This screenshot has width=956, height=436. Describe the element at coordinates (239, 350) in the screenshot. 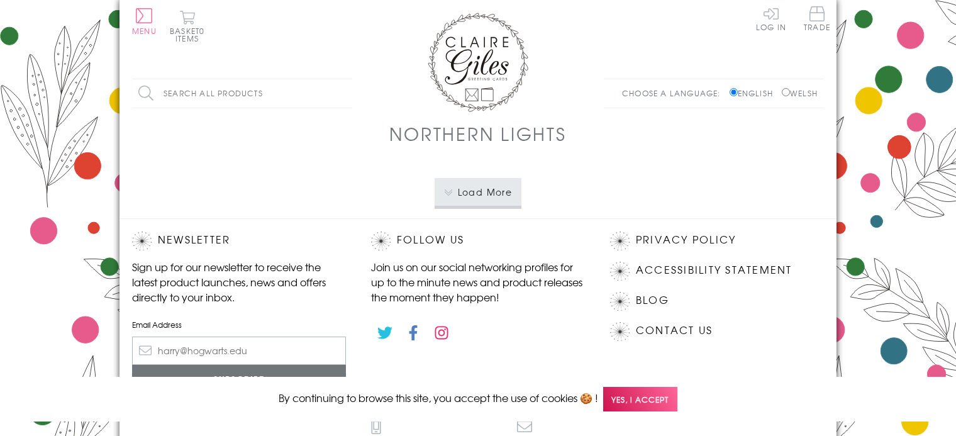

I see `input: harry@hogwarts.edu` at that location.